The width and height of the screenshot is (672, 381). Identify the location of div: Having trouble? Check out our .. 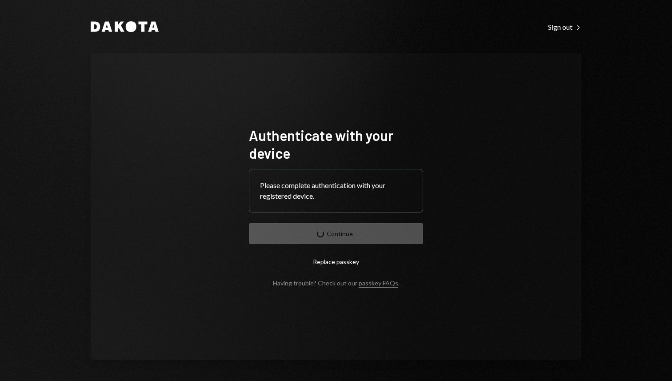
(336, 283).